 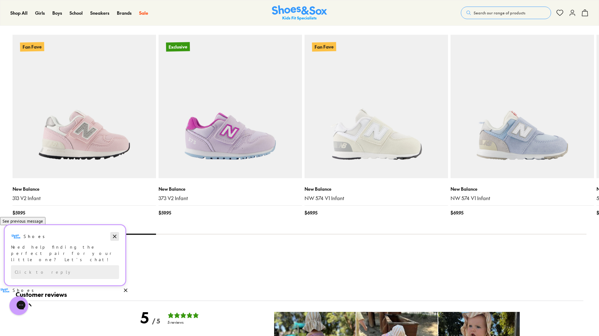 I want to click on span: School, so click(x=76, y=13).